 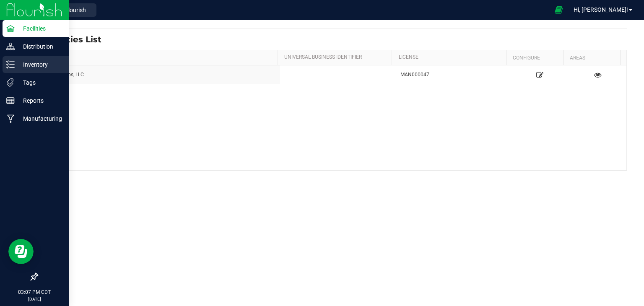 What do you see at coordinates (40, 65) in the screenshot?
I see `p: Inventory` at bounding box center [40, 65].